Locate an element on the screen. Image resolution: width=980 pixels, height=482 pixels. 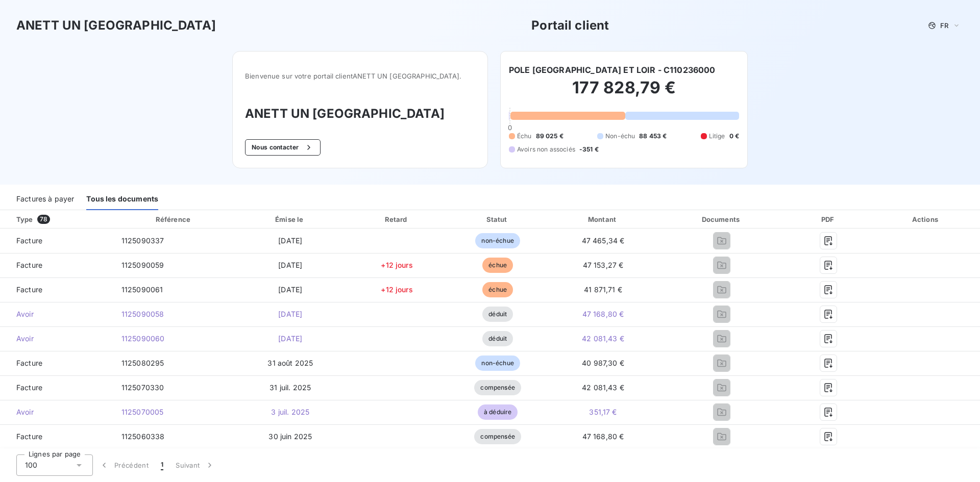
span: 1125090337 is located at coordinates (142, 240).